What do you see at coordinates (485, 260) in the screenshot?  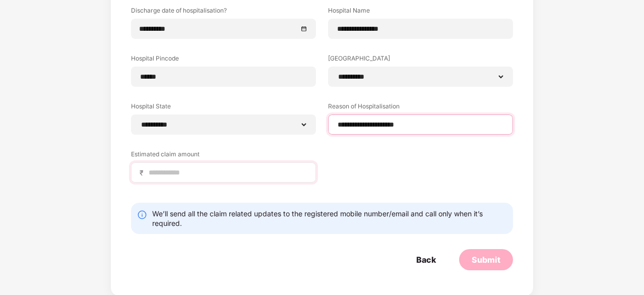 I see `div: Submit` at bounding box center [485, 260].